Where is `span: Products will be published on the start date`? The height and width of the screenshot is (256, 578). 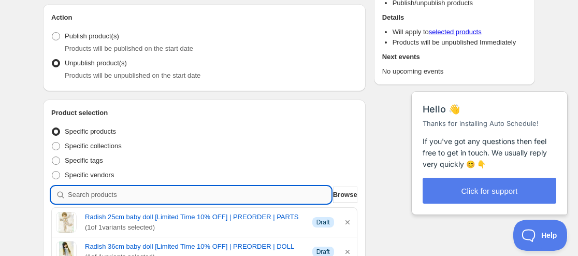
span: Products will be published on the start date is located at coordinates (129, 48).